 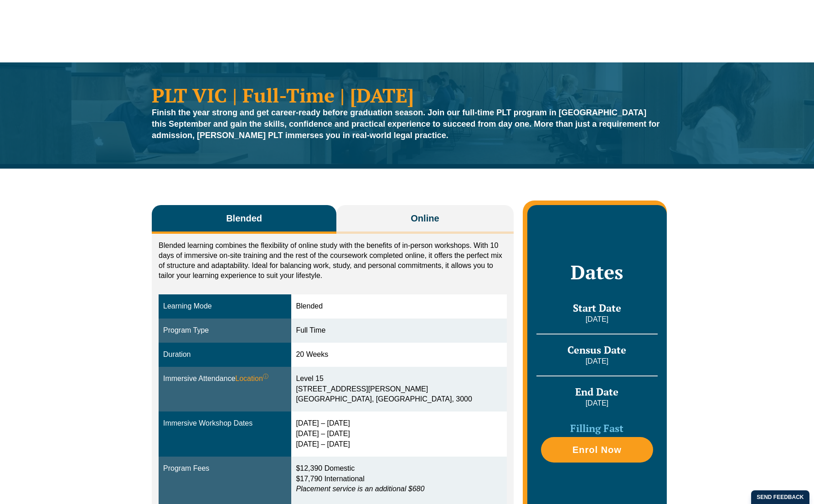 I want to click on span: Filling Fast, so click(x=597, y=428).